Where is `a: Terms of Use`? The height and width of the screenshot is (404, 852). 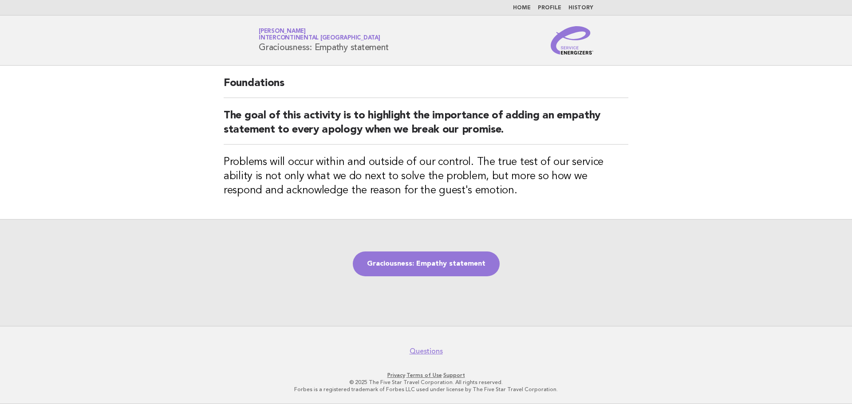
a: Terms of Use is located at coordinates (424, 375).